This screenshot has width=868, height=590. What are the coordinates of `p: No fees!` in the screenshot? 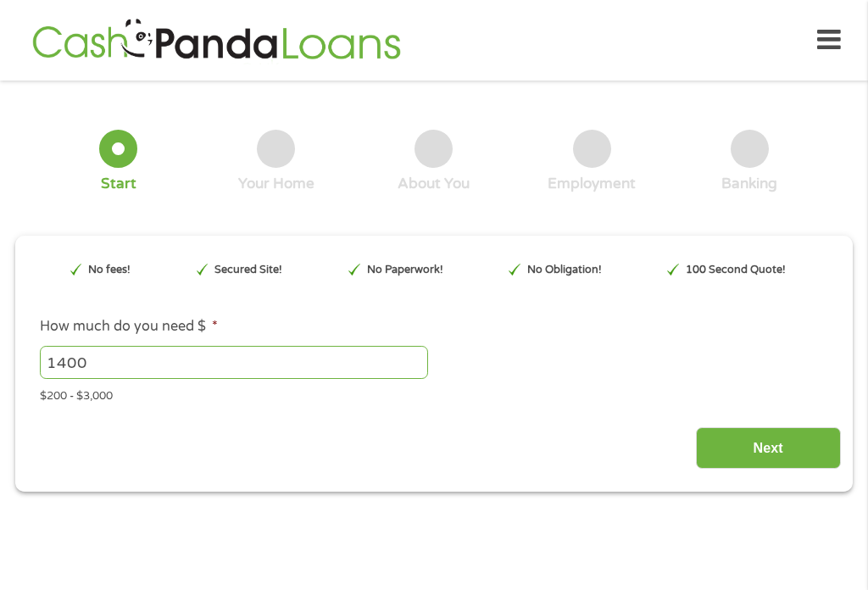 It's located at (110, 269).